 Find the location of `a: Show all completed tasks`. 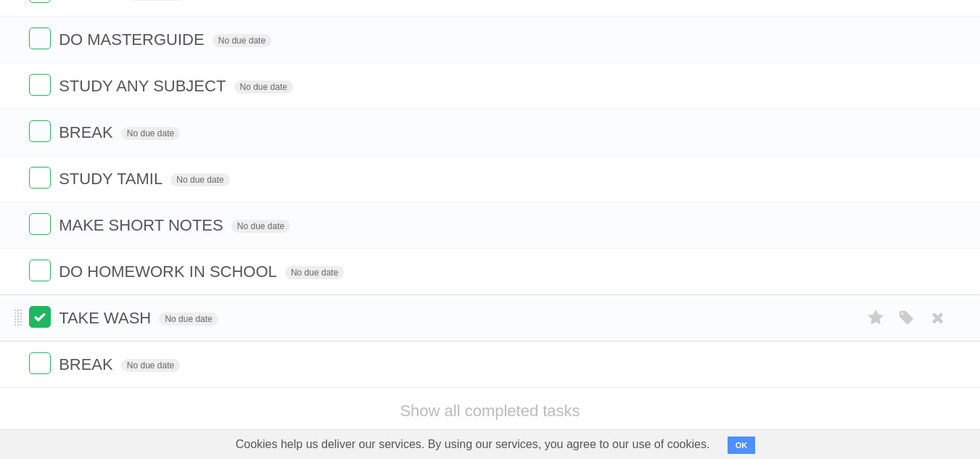

a: Show all completed tasks is located at coordinates (490, 410).